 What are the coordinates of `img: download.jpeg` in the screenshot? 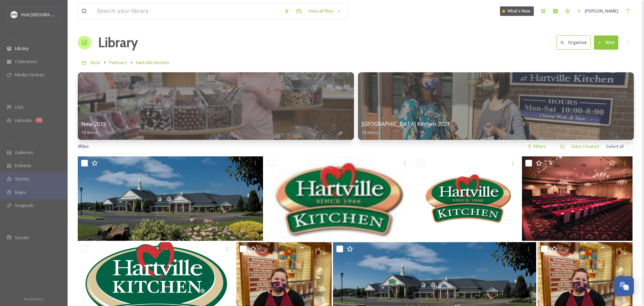 It's located at (14, 15).